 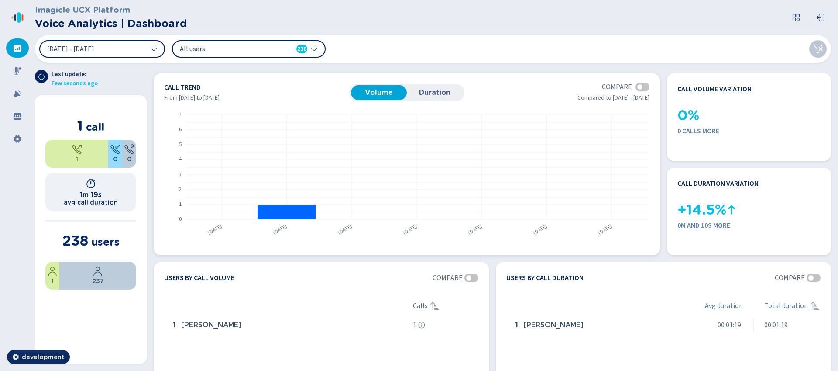 What do you see at coordinates (75, 74) in the screenshot?
I see `span: Last update:` at bounding box center [75, 74].